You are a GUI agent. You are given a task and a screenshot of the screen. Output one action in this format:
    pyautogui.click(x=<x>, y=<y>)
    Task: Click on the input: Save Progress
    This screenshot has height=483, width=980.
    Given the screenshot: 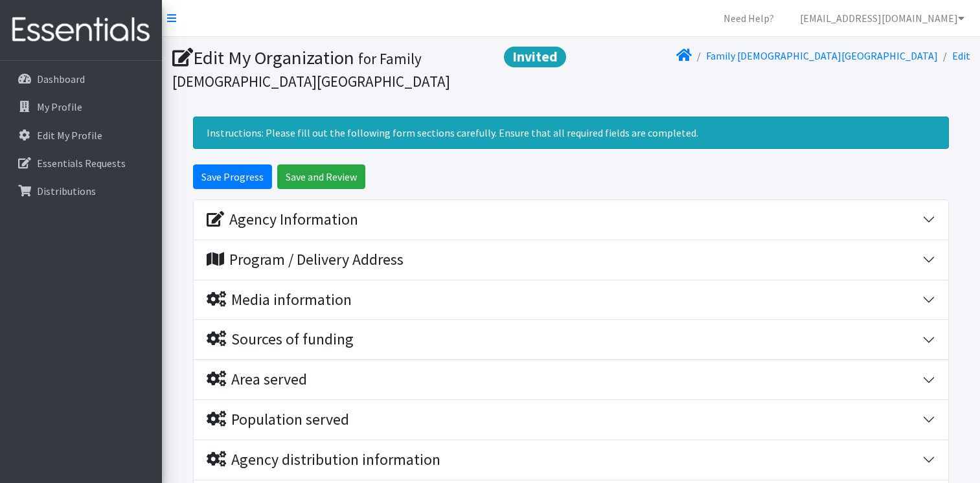 What is the action you would take?
    pyautogui.click(x=233, y=177)
    